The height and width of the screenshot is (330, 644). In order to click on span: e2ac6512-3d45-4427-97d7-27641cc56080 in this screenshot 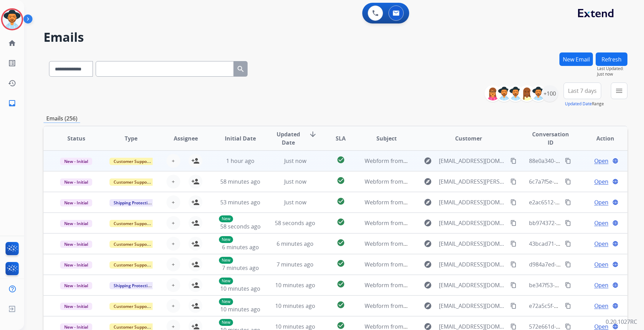, I will do `click(582, 202)`.